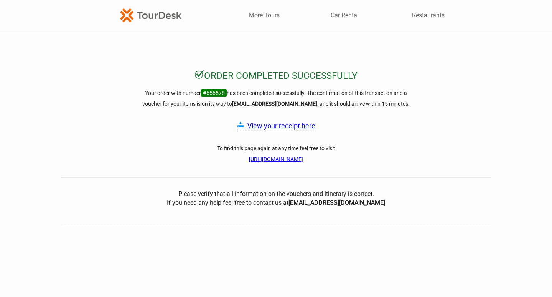 This screenshot has width=552, height=297. Describe the element at coordinates (281, 125) in the screenshot. I see `a: View your receipt here` at that location.